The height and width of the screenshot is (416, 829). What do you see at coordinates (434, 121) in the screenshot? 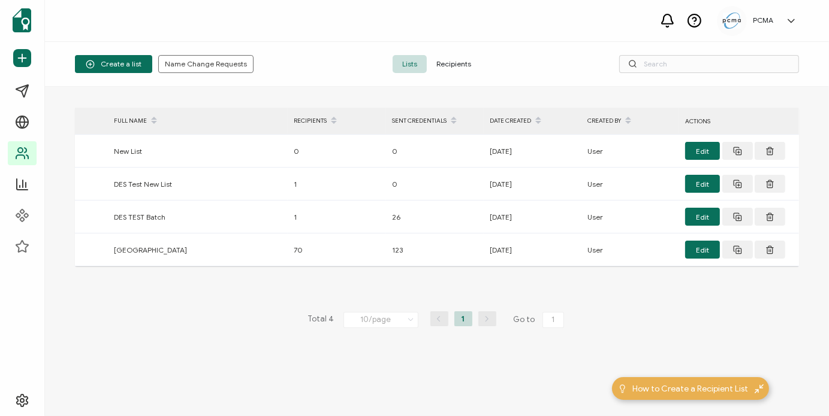
I see `div: SENT CREDENTIALS` at bounding box center [434, 121].